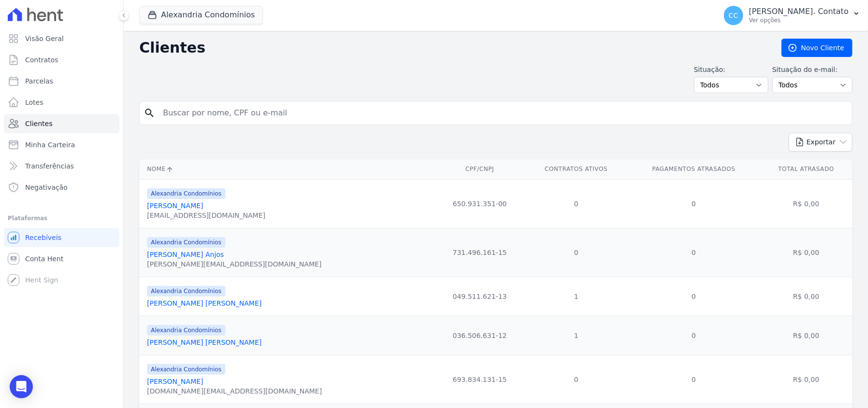 The height and width of the screenshot is (408, 868). I want to click on label: Situação do e-mail:, so click(812, 69).